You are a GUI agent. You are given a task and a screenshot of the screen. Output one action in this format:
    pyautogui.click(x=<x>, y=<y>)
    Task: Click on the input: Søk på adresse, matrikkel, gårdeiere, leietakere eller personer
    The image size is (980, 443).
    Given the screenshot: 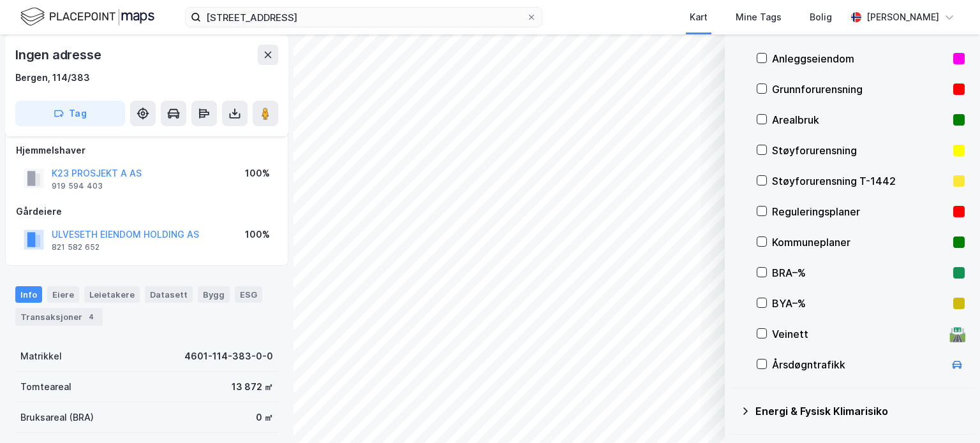 What is the action you would take?
    pyautogui.click(x=364, y=17)
    